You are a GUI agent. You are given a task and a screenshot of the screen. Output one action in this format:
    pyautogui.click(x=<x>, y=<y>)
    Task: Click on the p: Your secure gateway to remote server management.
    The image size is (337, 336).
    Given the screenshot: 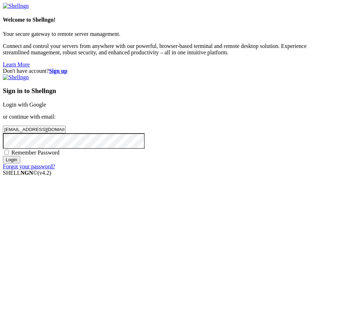 What is the action you would take?
    pyautogui.click(x=169, y=34)
    